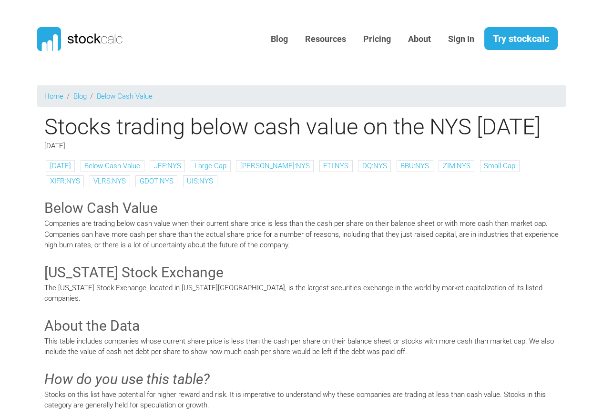  I want to click on h3: How do you use this table?, so click(302, 379).